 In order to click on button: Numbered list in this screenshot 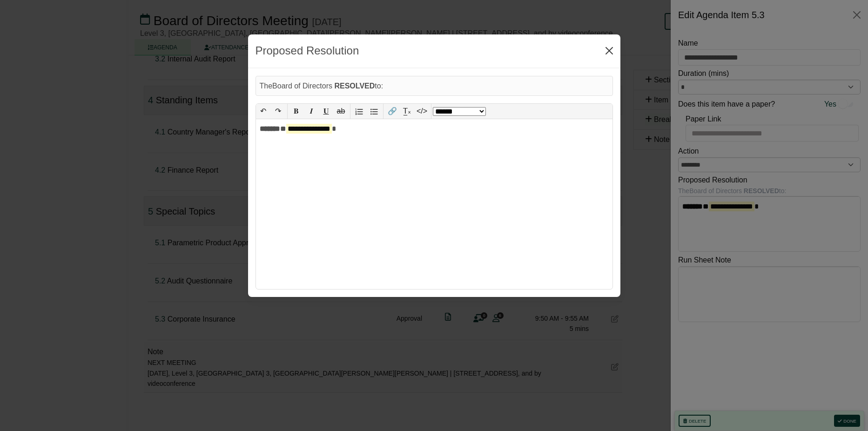, I will do `click(359, 112)`.